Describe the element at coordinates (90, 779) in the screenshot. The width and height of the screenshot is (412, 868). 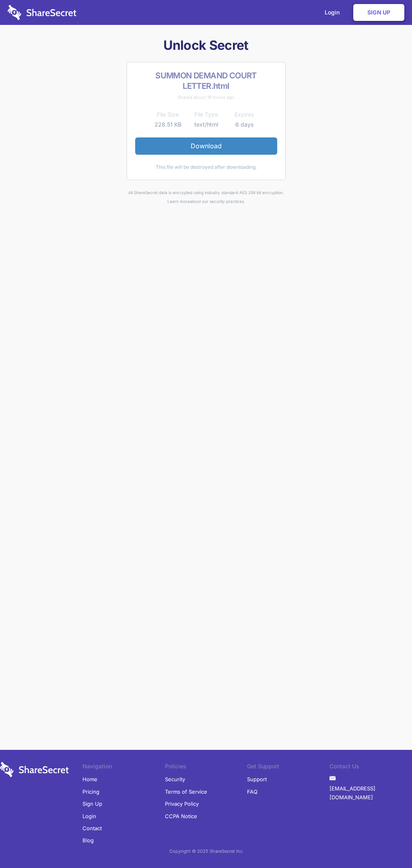
I see `a: Home` at that location.